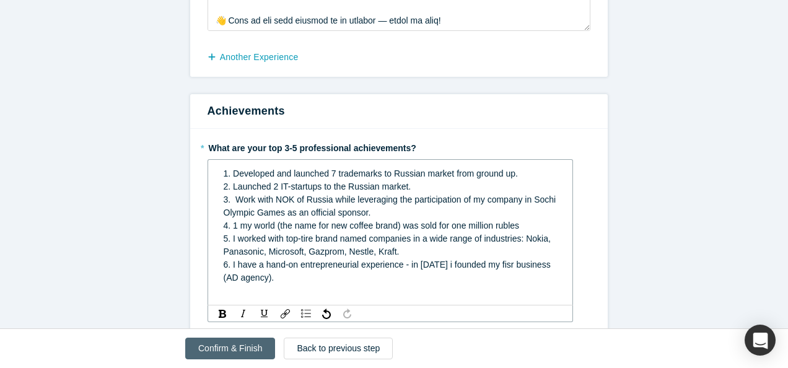 The image size is (788, 368). Describe the element at coordinates (326, 313) in the screenshot. I see `div: Undo` at that location.